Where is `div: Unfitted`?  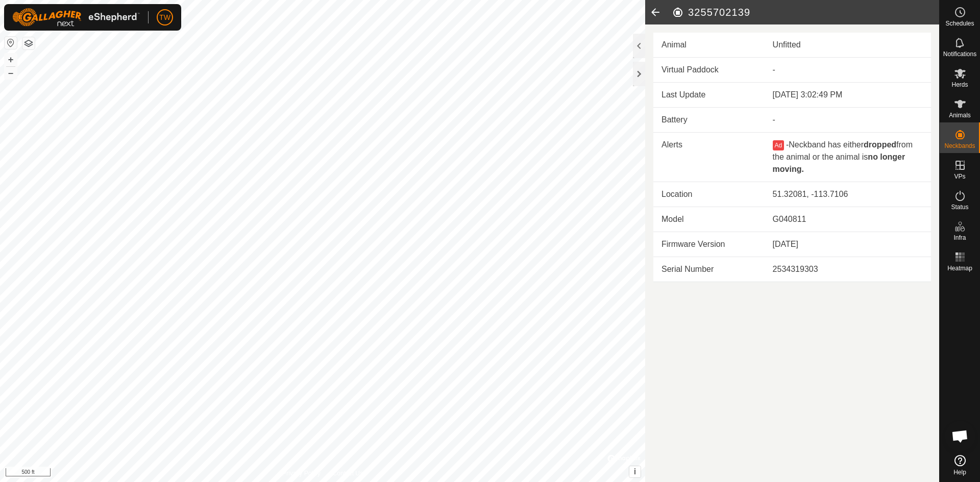
div: Unfitted is located at coordinates (848, 45).